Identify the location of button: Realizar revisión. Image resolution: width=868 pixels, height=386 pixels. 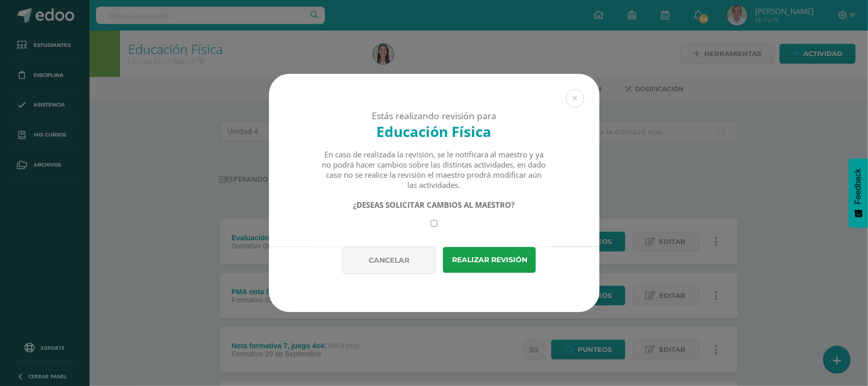
(490, 259).